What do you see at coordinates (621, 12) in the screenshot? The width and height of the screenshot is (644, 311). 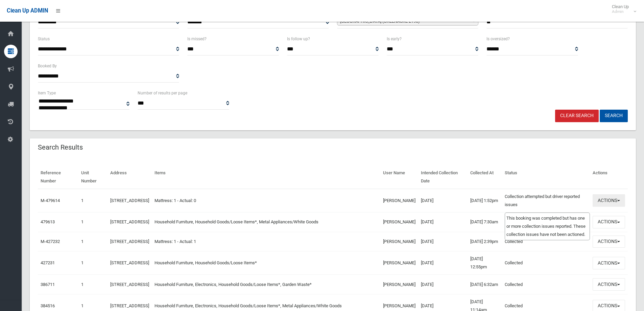 I see `small: Admin` at bounding box center [621, 12].